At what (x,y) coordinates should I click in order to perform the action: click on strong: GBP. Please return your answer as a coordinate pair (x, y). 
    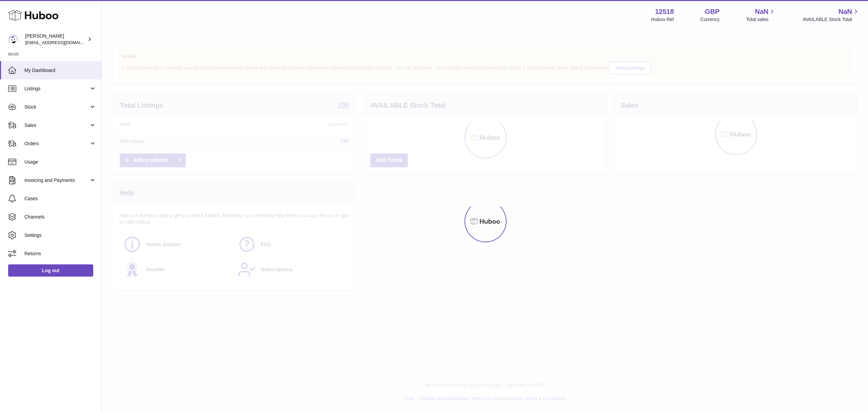
    Looking at the image, I should click on (712, 11).